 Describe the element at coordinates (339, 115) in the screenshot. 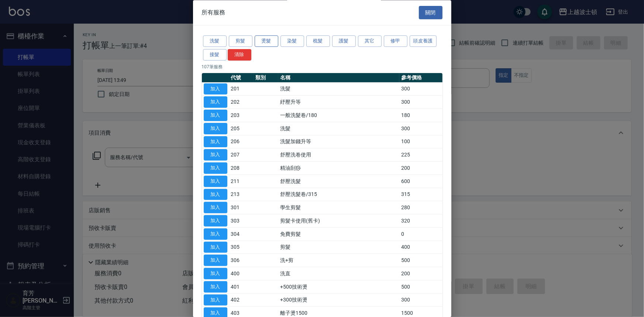

I see `td: 一般洗髮卷/180` at that location.